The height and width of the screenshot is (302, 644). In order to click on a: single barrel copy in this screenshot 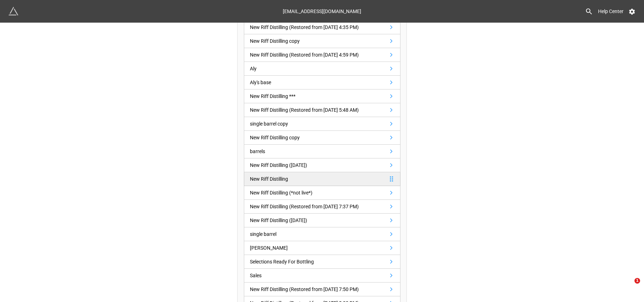, I will do `click(322, 124)`.